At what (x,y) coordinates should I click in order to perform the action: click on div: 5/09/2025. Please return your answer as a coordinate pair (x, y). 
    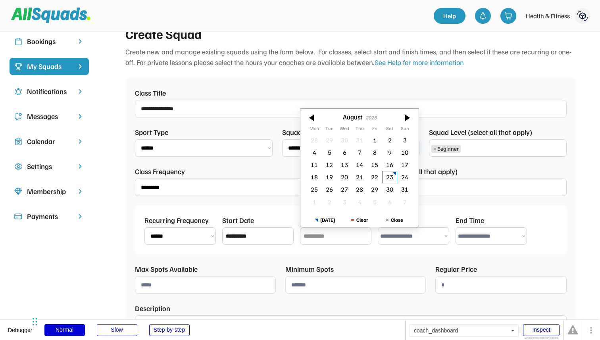
    Looking at the image, I should click on (375, 202).